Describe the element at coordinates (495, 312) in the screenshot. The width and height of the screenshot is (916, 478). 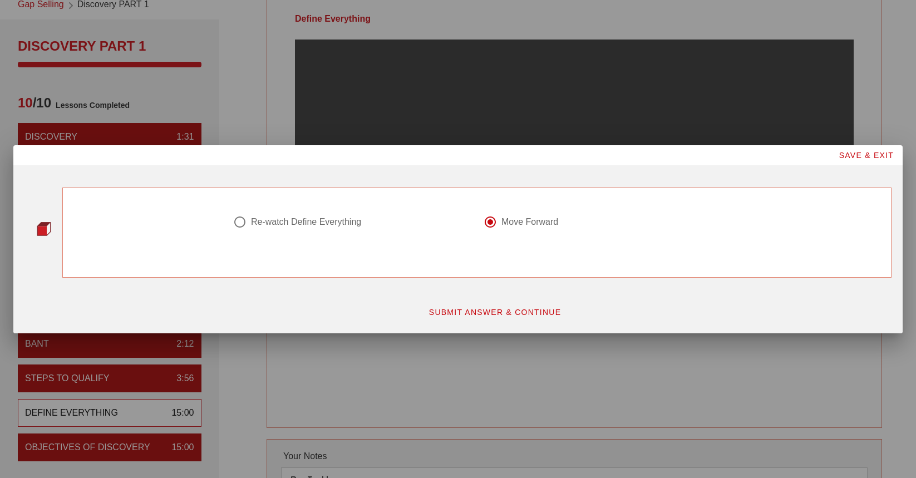
I see `span: SUBMIT ANSWER & CONTINUE` at that location.